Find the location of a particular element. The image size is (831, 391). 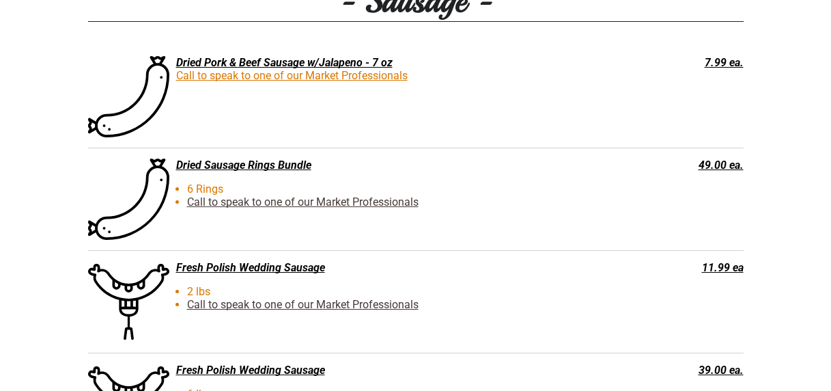

div: Dried Sausage Rings Bundle is located at coordinates (347, 165).